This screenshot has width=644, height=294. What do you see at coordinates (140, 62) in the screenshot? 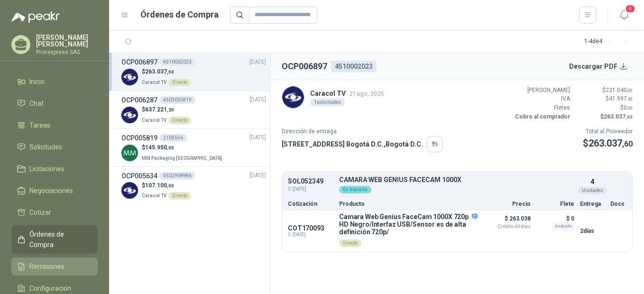
I see `h3: OCP006897` at bounding box center [140, 62].